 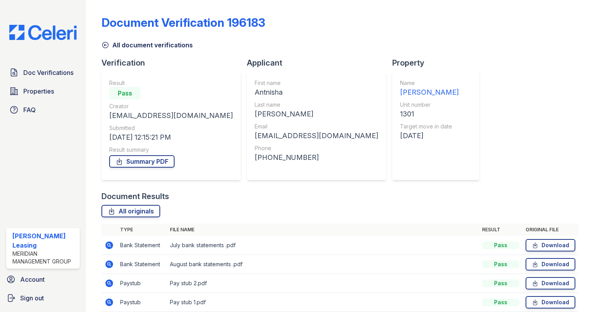 What do you see at coordinates (43, 91) in the screenshot?
I see `a: Properties` at bounding box center [43, 91].